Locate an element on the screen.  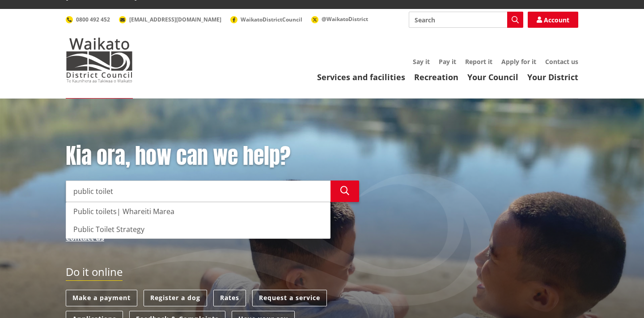
a: Register a dog is located at coordinates (176, 298).